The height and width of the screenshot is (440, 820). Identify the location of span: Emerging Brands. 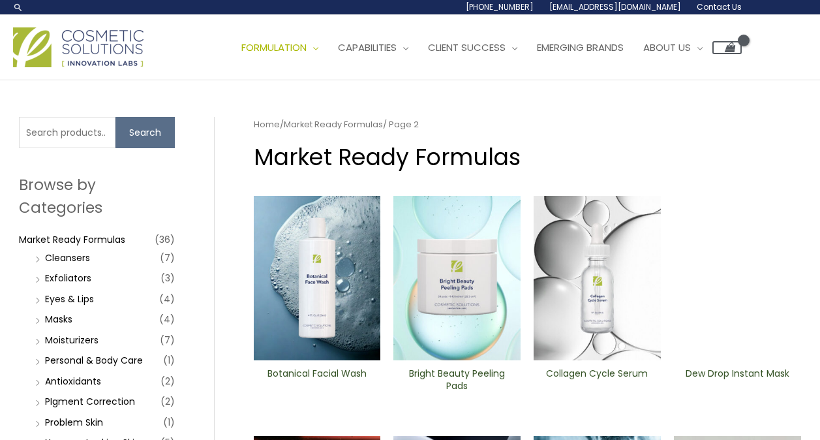
(580, 47).